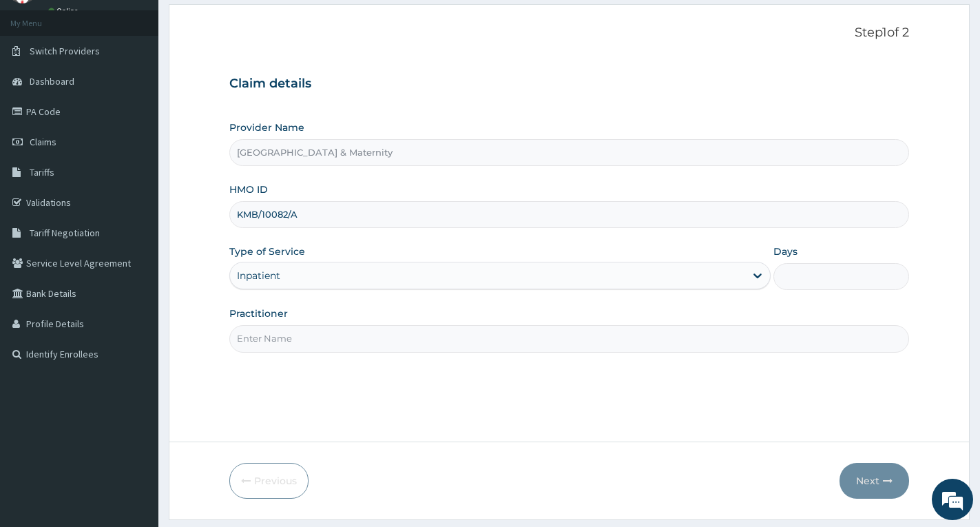 The height and width of the screenshot is (527, 980). What do you see at coordinates (52, 81) in the screenshot?
I see `span: Dashboard` at bounding box center [52, 81].